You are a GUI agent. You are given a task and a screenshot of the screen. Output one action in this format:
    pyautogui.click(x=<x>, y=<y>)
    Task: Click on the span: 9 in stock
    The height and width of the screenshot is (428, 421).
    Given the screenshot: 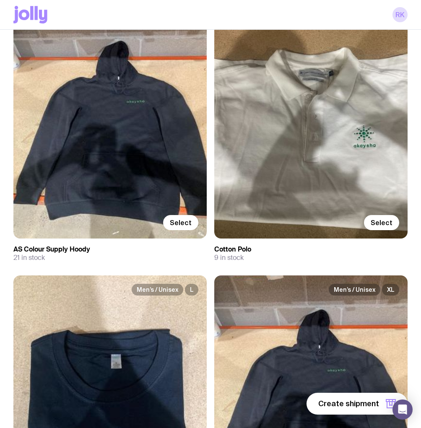 What is the action you would take?
    pyautogui.click(x=229, y=258)
    